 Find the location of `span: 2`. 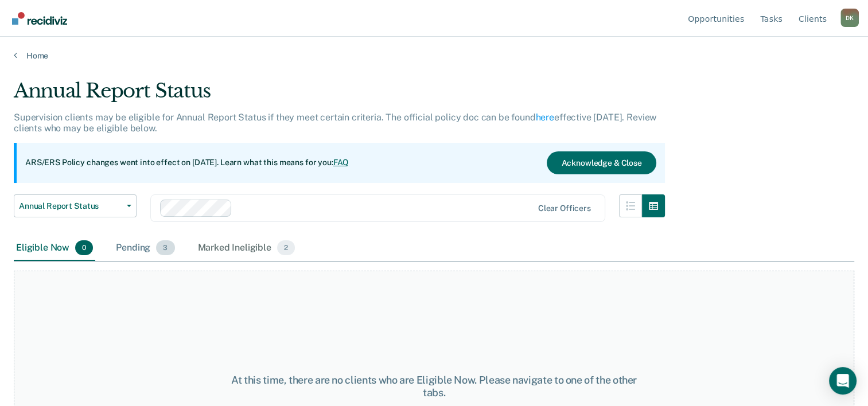

span: 2 is located at coordinates (286, 248).